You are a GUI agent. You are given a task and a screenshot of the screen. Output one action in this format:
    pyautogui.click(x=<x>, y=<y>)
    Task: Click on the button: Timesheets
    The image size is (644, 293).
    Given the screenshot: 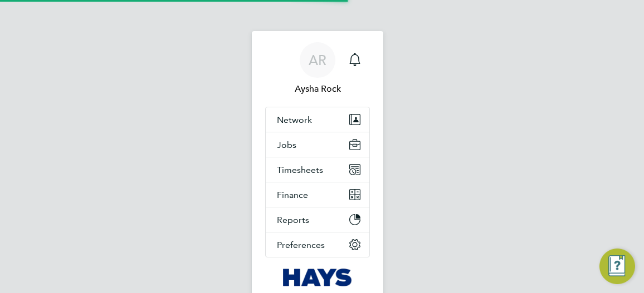 What is the action you would take?
    pyautogui.click(x=318, y=170)
    